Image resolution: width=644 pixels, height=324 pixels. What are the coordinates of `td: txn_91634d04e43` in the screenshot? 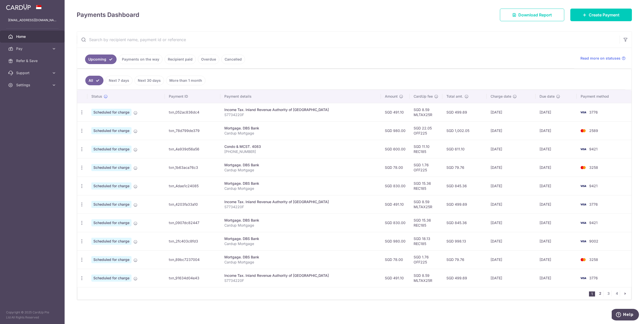 It's located at (192, 278).